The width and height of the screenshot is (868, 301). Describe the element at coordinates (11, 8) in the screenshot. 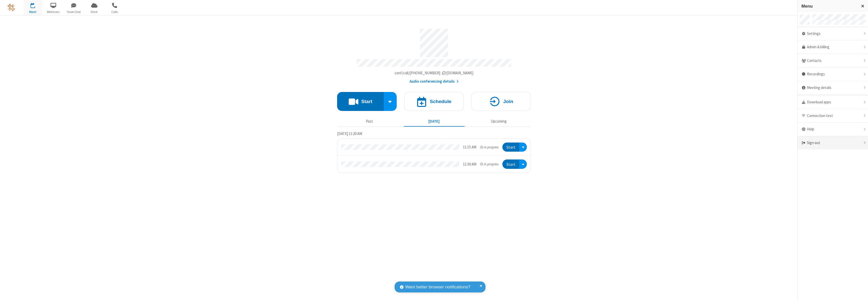

I see `img: QA Selenium DO NOT DELETE OR CHANGE` at that location.